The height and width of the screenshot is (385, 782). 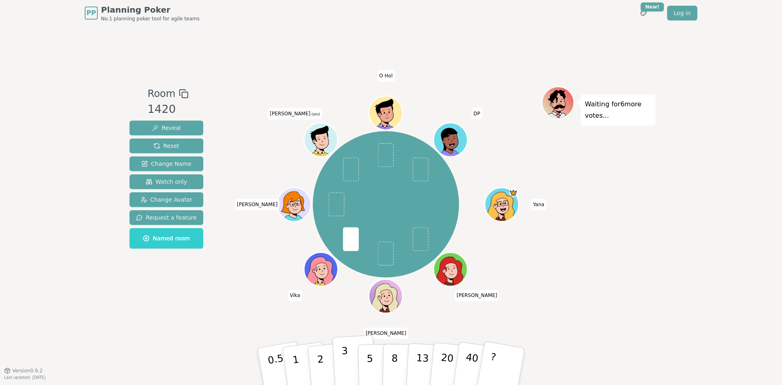 What do you see at coordinates (166, 218) in the screenshot?
I see `span: Request a feature` at bounding box center [166, 218].